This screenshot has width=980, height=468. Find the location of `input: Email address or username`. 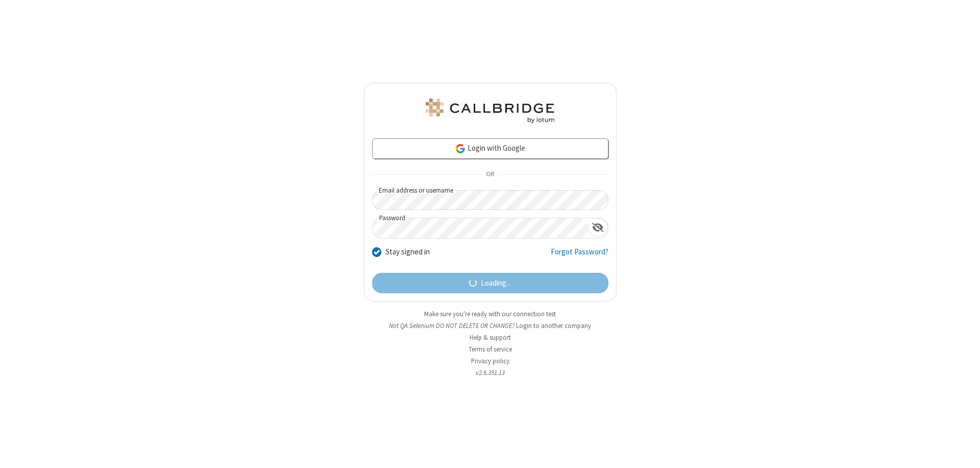

input: Email address or username is located at coordinates (490, 199).